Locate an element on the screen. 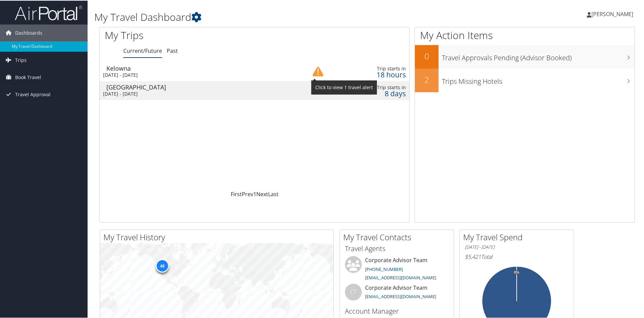 This screenshot has width=644, height=318. h2: My Travel Contacts is located at coordinates (399, 237).